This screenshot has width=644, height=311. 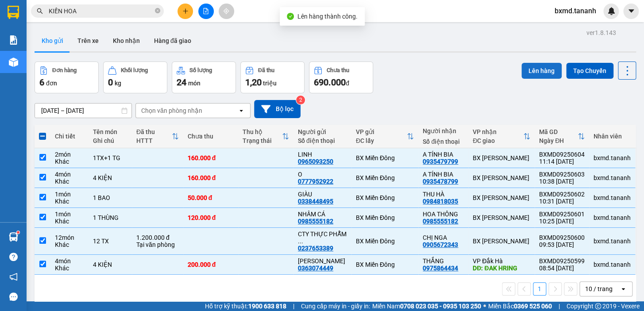 What do you see at coordinates (611, 11) in the screenshot?
I see `img: icon-new-feature` at bounding box center [611, 11].